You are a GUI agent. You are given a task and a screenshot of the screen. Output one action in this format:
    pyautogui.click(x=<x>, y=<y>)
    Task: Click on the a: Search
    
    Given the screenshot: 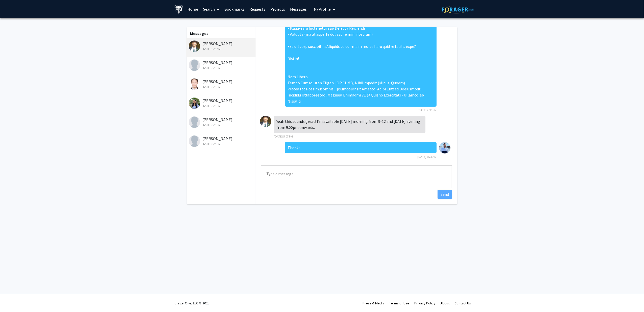 What is the action you would take?
    pyautogui.click(x=211, y=9)
    